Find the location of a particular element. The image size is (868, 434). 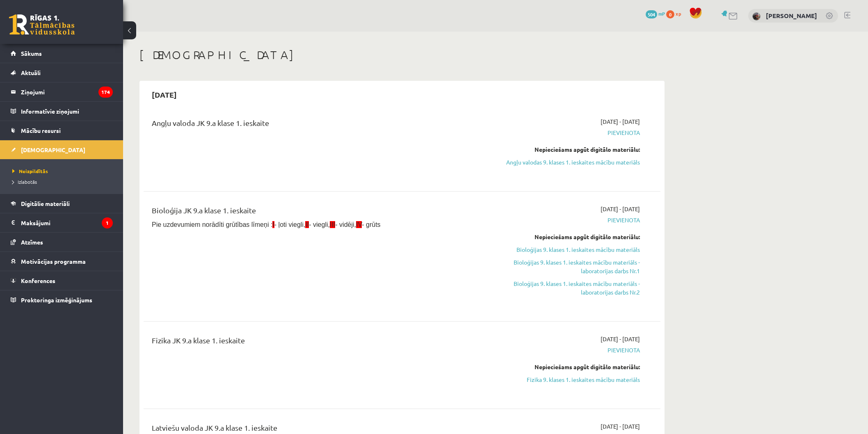

a: Rīgas 1. Tālmācības vidusskola is located at coordinates (42, 25).